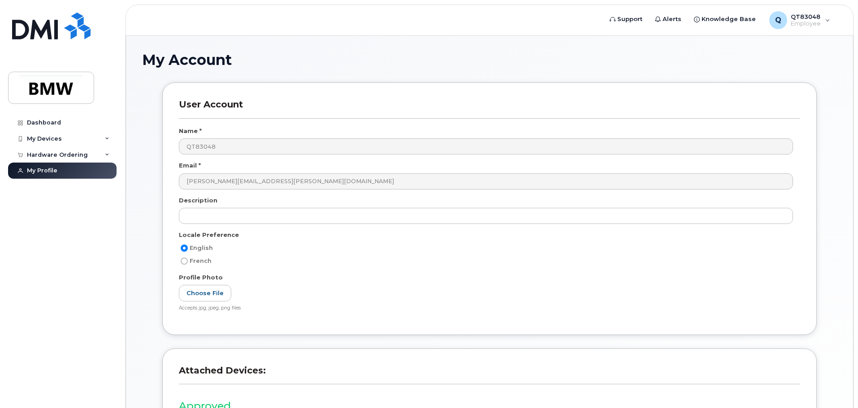 The width and height of the screenshot is (858, 408). I want to click on input: English, so click(184, 248).